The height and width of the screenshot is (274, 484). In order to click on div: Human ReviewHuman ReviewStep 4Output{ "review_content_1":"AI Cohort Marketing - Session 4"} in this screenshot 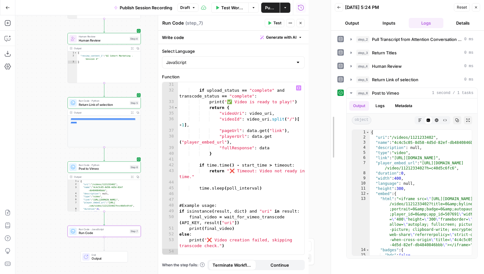, I will do `click(104, 58)`.